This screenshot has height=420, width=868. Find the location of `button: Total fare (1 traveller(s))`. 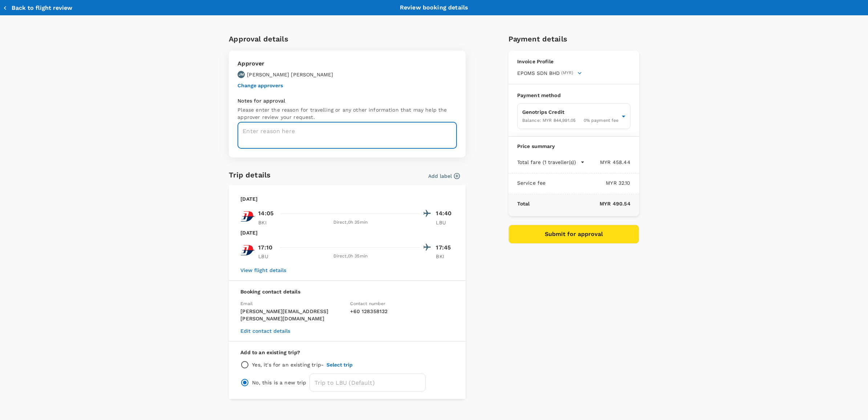

button: Total fare (1 traveller(s)) is located at coordinates (551, 162).